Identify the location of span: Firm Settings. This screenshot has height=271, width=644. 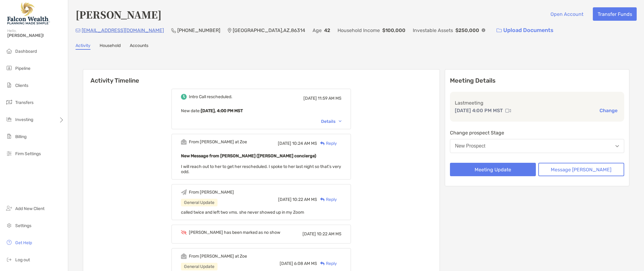
(28, 154).